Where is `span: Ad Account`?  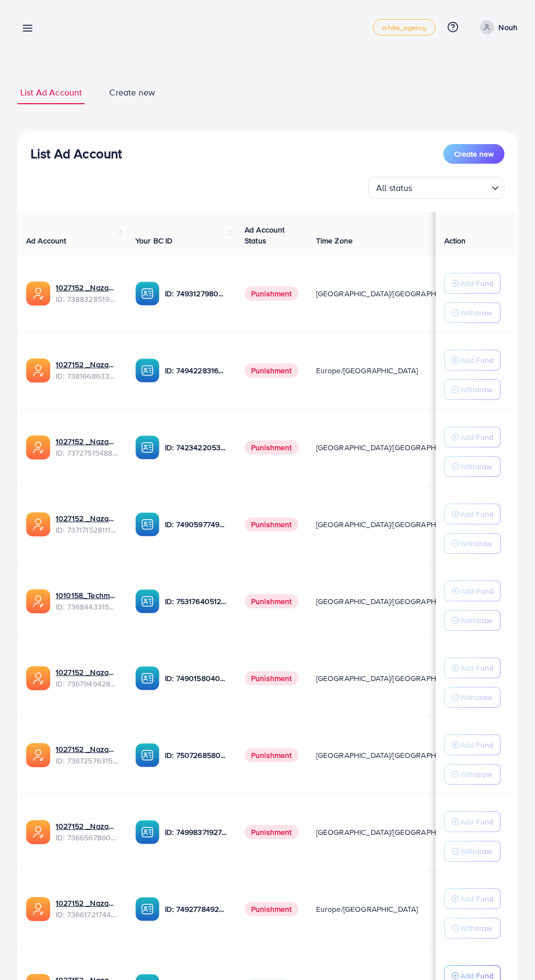 span: Ad Account is located at coordinates (46, 241).